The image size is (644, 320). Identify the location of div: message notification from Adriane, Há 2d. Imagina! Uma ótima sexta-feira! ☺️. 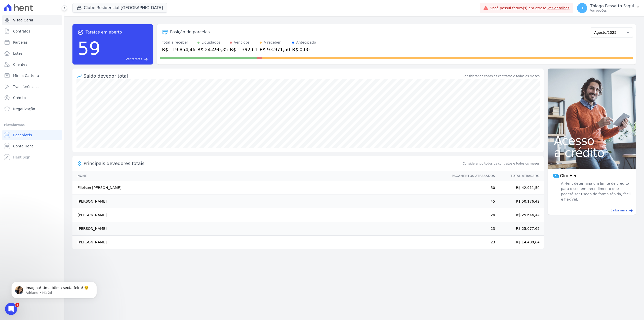
(50, 19).